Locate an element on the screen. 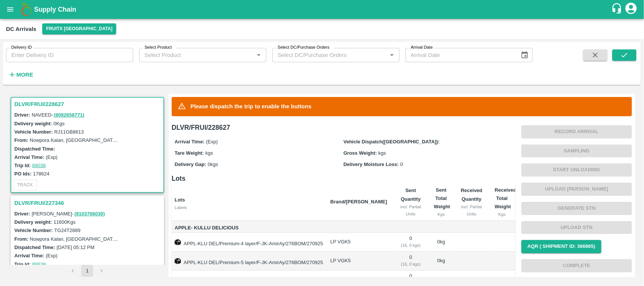  td: APPL-KLU DEL/Premium-5 layer/F-JK-AmirAy/276BOM/270925 is located at coordinates (248, 261).